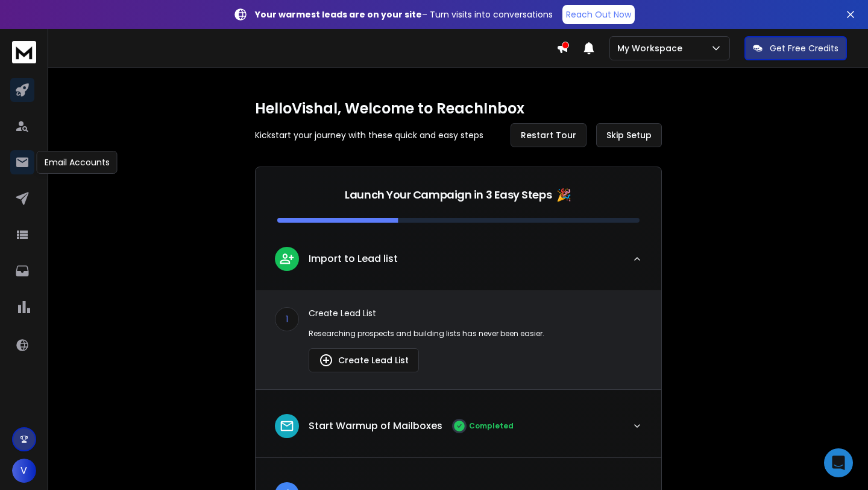 This screenshot has height=490, width=868. Describe the element at coordinates (338, 15) in the screenshot. I see `strong: Your warmest leads are on your site` at that location.